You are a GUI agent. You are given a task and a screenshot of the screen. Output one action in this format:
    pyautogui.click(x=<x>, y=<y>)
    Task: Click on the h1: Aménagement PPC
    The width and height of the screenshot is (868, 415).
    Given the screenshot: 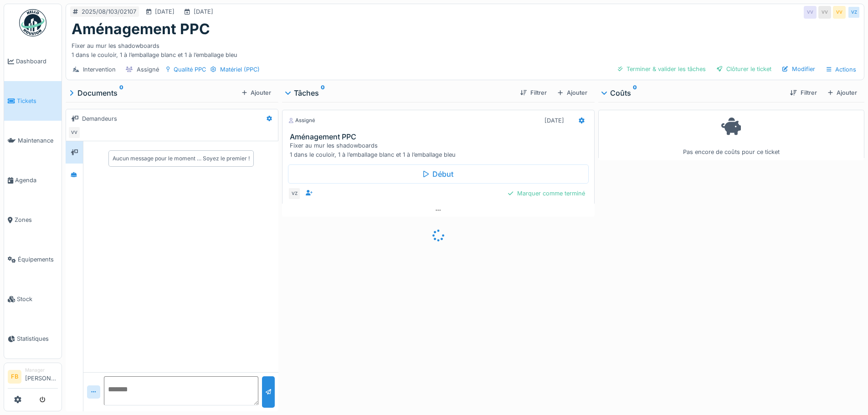 What is the action you would take?
    pyautogui.click(x=141, y=29)
    